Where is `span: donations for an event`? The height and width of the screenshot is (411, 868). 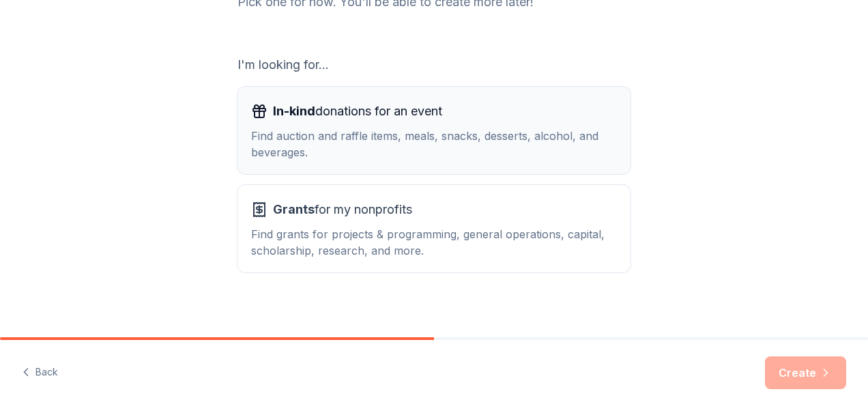
span: donations for an event is located at coordinates (358, 111).